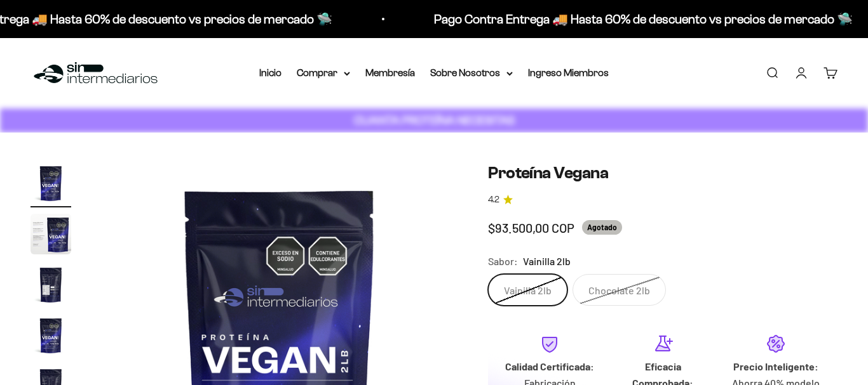 This screenshot has height=385, width=868. I want to click on summary: Sobre Nosotros, so click(471, 73).